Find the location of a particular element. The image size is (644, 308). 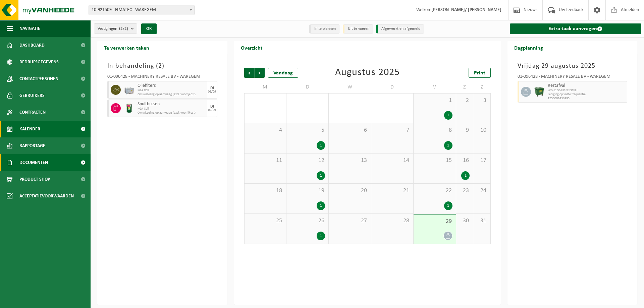

span: 12 is located at coordinates (307, 160).